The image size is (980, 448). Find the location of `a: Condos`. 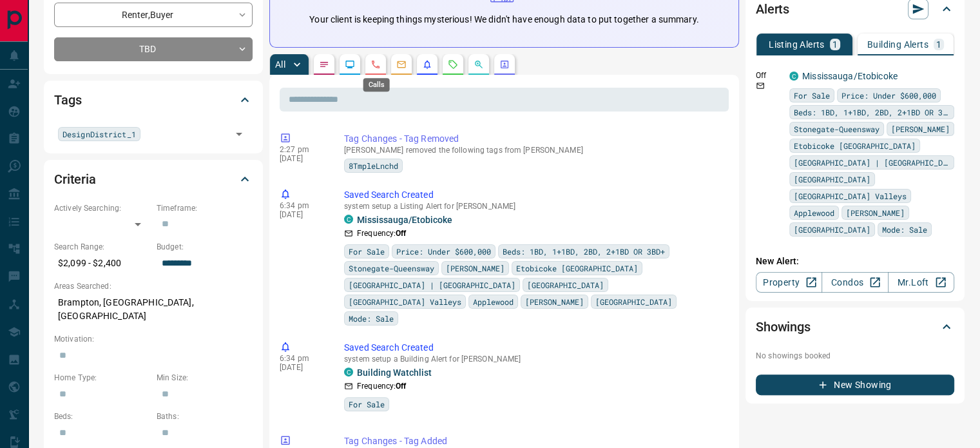

a: Condos is located at coordinates (854, 282).